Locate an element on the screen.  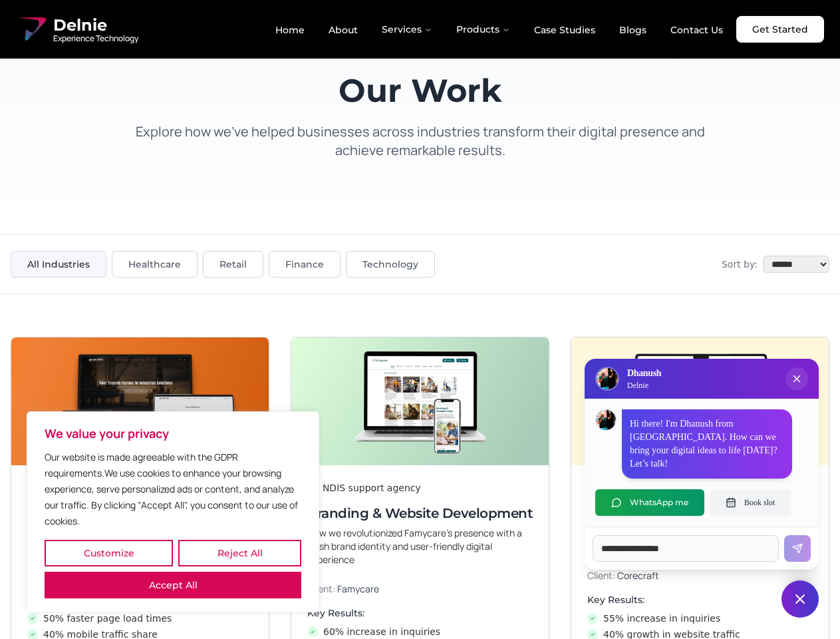
p: Explore how we've helped businesses across industries transform their digital presence and achiev... is located at coordinates (421, 141).